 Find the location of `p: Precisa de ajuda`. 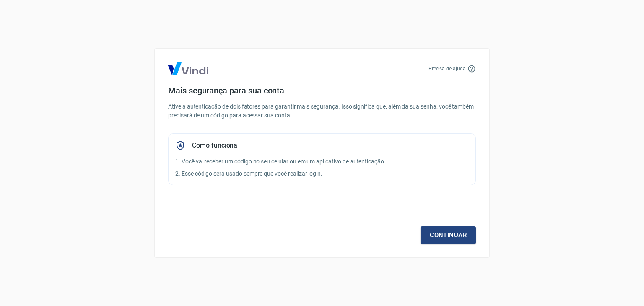

p: Precisa de ajuda is located at coordinates (447, 69).